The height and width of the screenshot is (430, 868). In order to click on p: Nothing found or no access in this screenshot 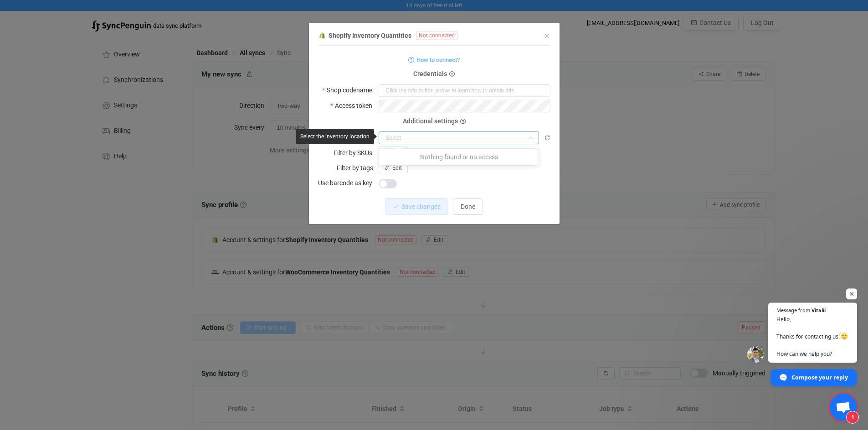, I will do `click(459, 157)`.